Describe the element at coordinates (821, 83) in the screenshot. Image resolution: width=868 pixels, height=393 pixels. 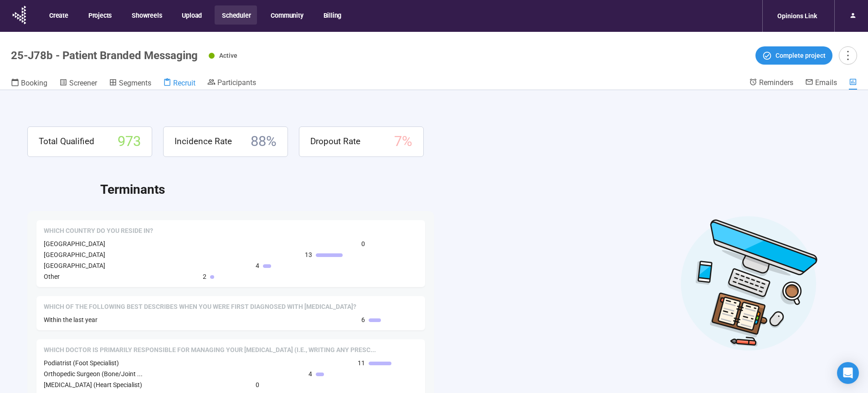
I see `a: Emails` at that location.